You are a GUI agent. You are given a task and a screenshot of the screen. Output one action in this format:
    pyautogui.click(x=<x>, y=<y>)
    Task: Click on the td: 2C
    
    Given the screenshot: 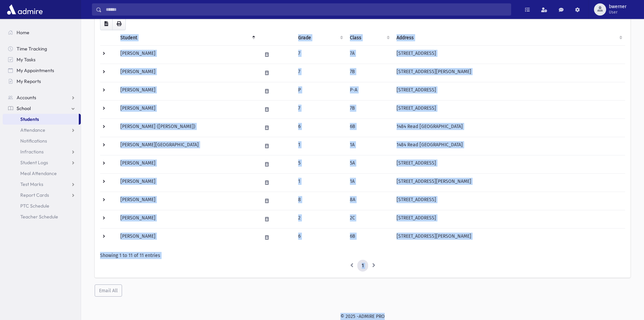 What is the action you would take?
    pyautogui.click(x=369, y=219)
    